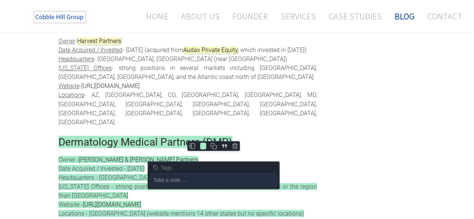 The width and height of the screenshot is (474, 219). Describe the element at coordinates (99, 41) in the screenshot. I see `a: Harvest Partners` at that location.